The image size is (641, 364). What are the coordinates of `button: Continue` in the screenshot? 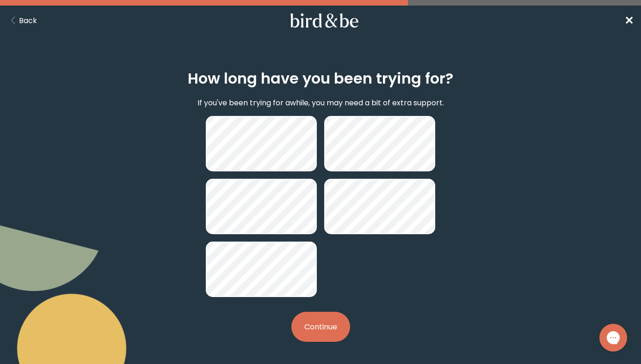 It's located at (320, 327).